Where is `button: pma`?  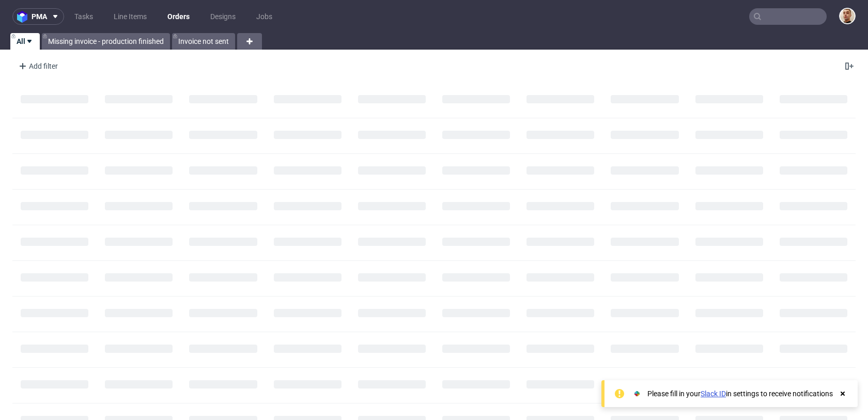 button: pma is located at coordinates (38, 17).